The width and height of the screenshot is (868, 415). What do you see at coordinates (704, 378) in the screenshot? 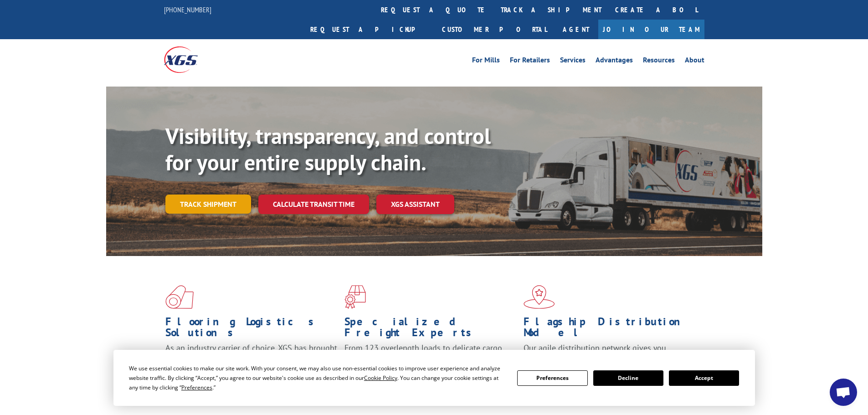
I see `button: Accept` at bounding box center [704, 378].